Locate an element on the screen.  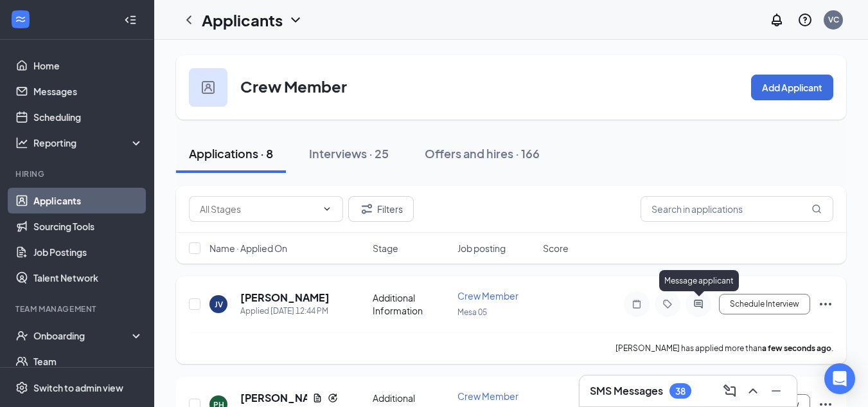
span: Job posting is located at coordinates (481, 248).